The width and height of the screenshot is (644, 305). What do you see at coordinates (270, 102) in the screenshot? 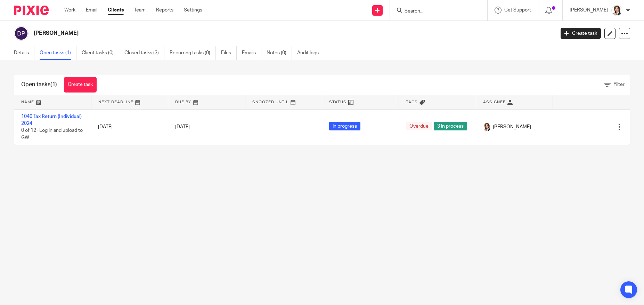
I see `span: Snoozed Until` at bounding box center [270, 102].